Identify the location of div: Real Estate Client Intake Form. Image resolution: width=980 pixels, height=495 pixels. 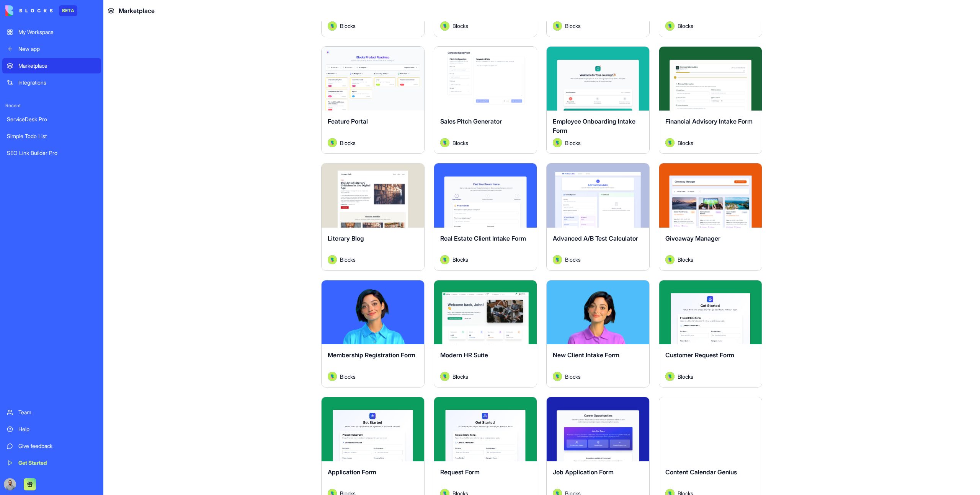
(485, 244).